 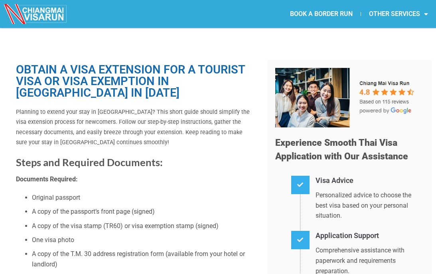 I want to click on a: OTHER SERVICES, so click(x=399, y=14).